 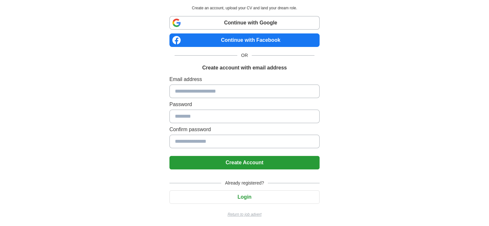 I want to click on button: Create Account, so click(x=244, y=163).